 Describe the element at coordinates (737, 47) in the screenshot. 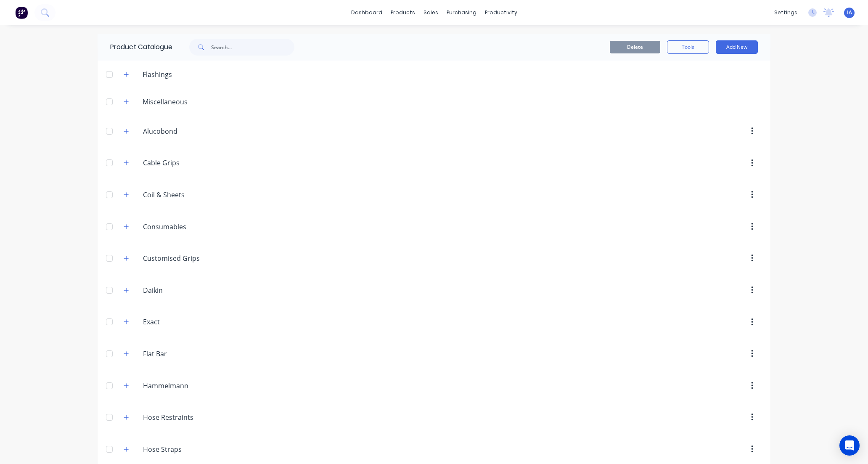

I see `button: Add New` at that location.